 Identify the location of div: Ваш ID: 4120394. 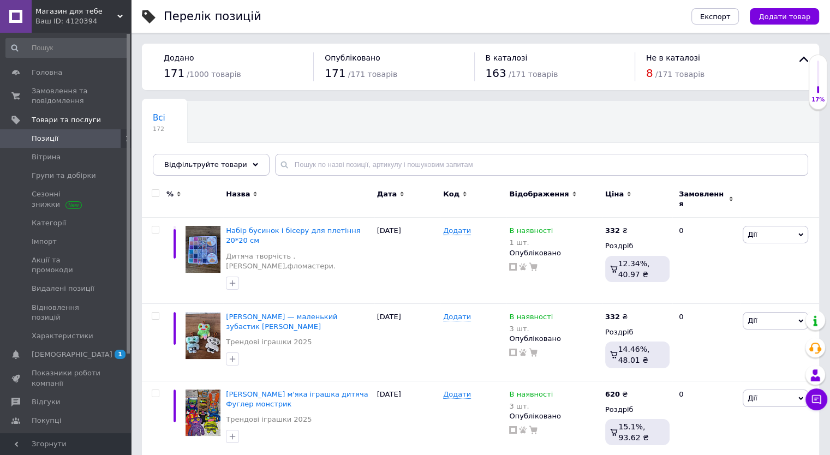
(83, 21).